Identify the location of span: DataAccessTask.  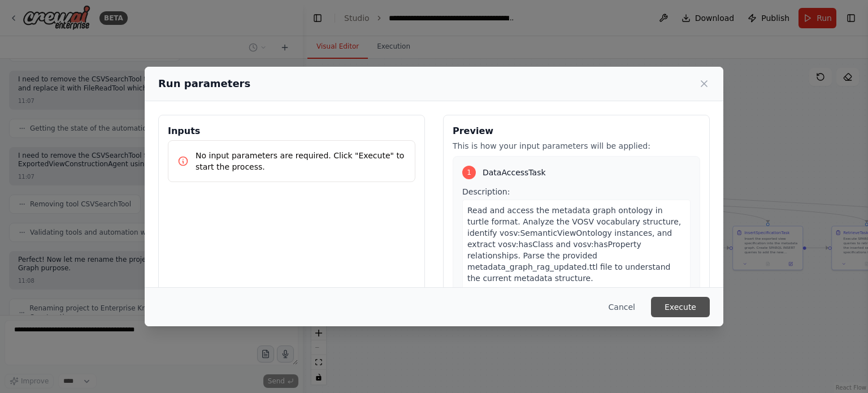
(514, 173).